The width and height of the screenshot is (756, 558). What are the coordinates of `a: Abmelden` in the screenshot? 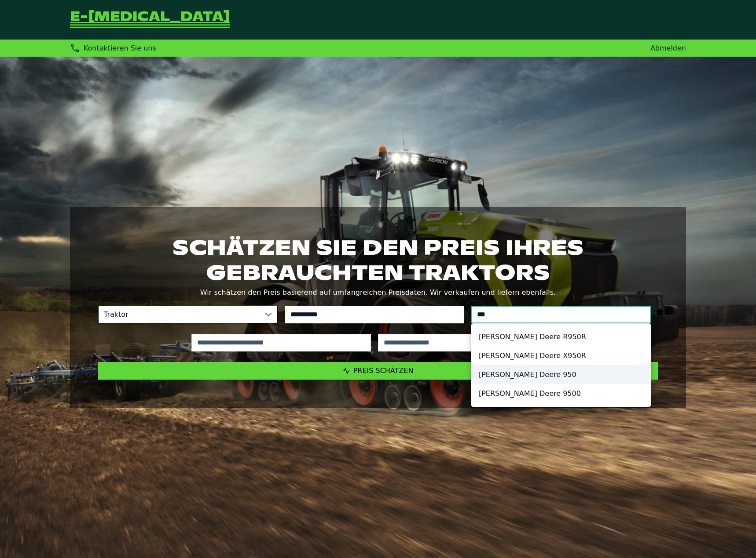 It's located at (668, 48).